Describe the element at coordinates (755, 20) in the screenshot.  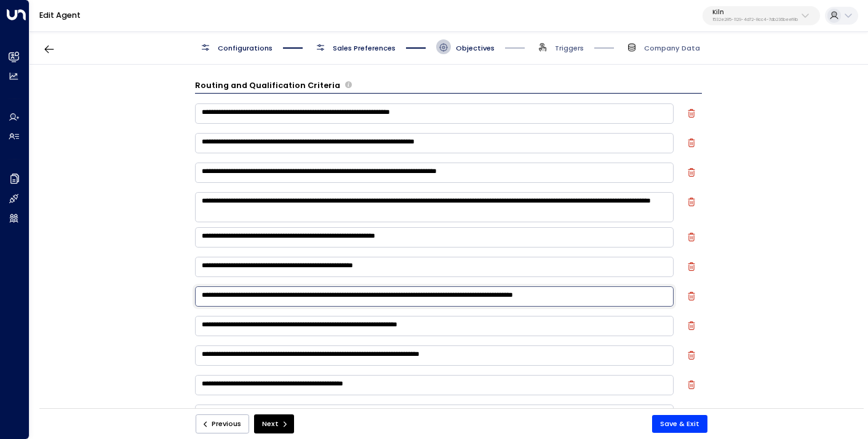
I see `p: 1532e285-1129-4d72-8cc4-7db236beef8b` at that location.